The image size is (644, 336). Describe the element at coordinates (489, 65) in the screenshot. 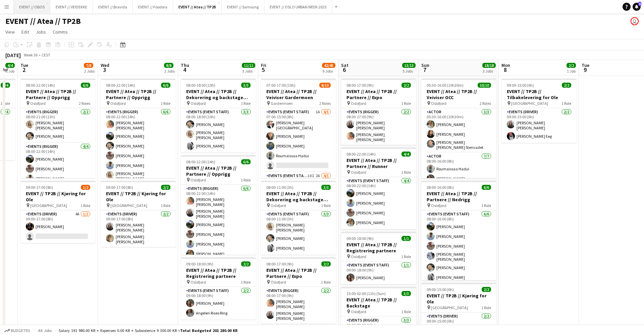

I see `span: 18/18` at that location.